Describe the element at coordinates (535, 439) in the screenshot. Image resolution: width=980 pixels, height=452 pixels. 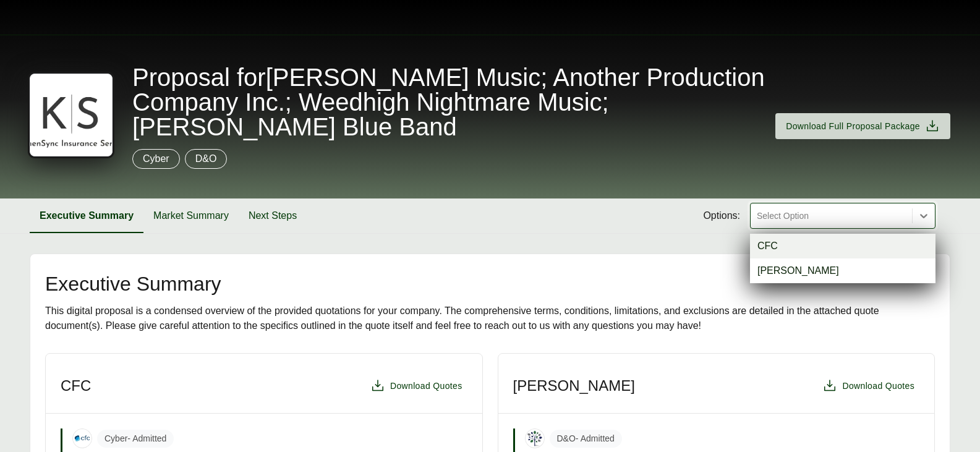
I see `img: Berkley Management Protection` at that location.